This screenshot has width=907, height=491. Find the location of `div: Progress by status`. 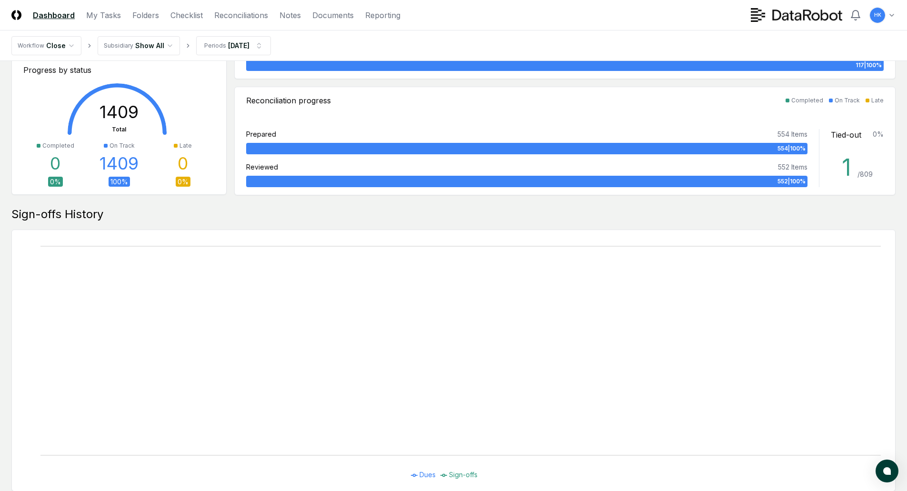

div: Progress by status is located at coordinates (119, 70).